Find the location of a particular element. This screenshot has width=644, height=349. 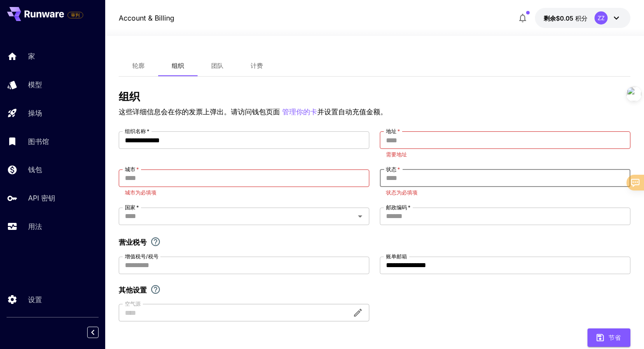

button: 管理你的卡 is located at coordinates (300, 111).